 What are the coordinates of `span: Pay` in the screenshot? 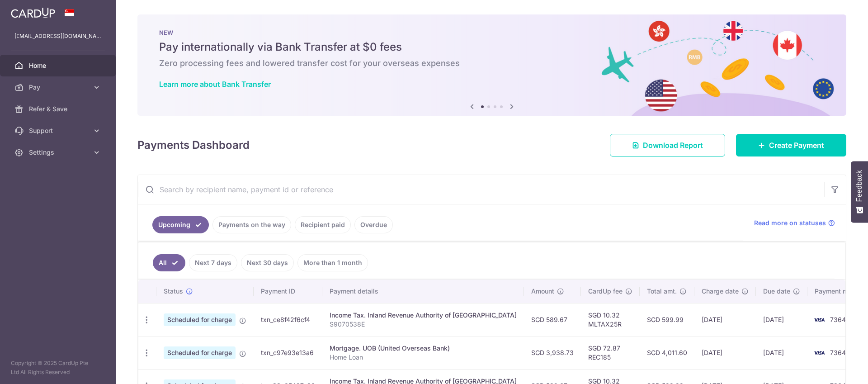 It's located at (59, 87).